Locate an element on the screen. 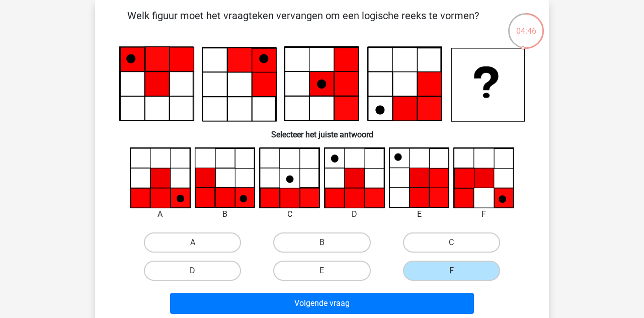 Image resolution: width=644 pixels, height=318 pixels. div: D is located at coordinates (354, 214).